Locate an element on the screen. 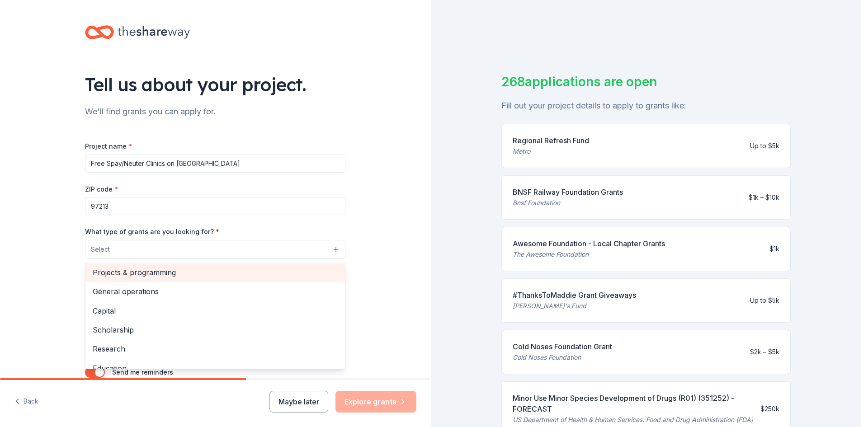 Image resolution: width=868 pixels, height=427 pixels. span: Research is located at coordinates (215, 349).